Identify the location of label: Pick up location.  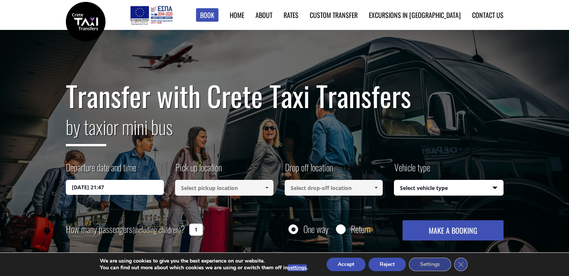
(198, 170).